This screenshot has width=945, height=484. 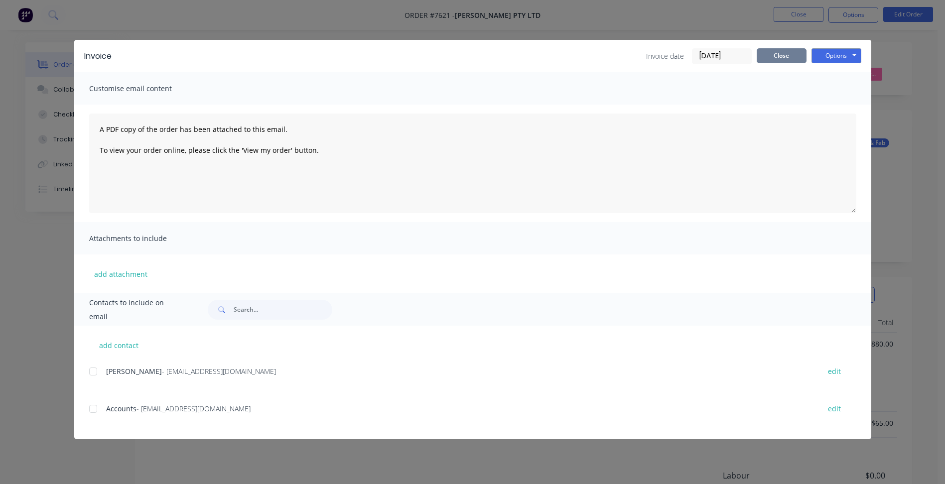 I want to click on span: Invoice date, so click(x=665, y=56).